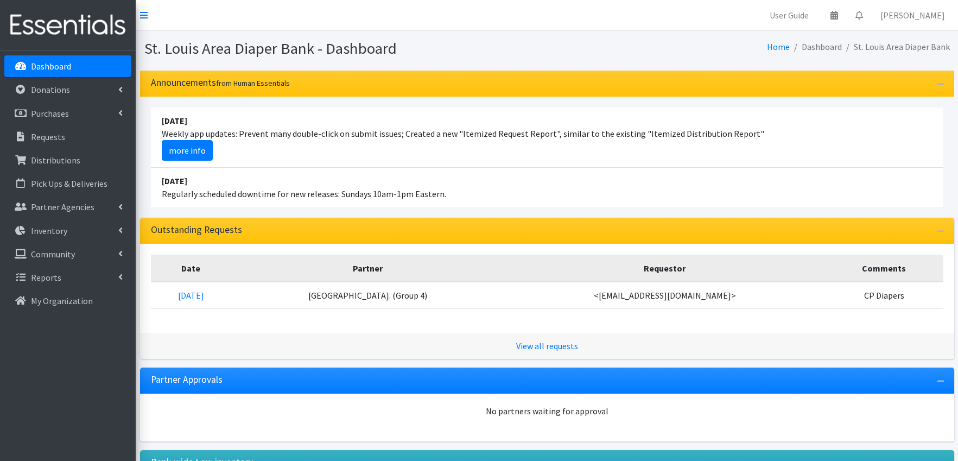 This screenshot has width=958, height=461. Describe the element at coordinates (253, 83) in the screenshot. I see `small: from Human Essentials` at that location.